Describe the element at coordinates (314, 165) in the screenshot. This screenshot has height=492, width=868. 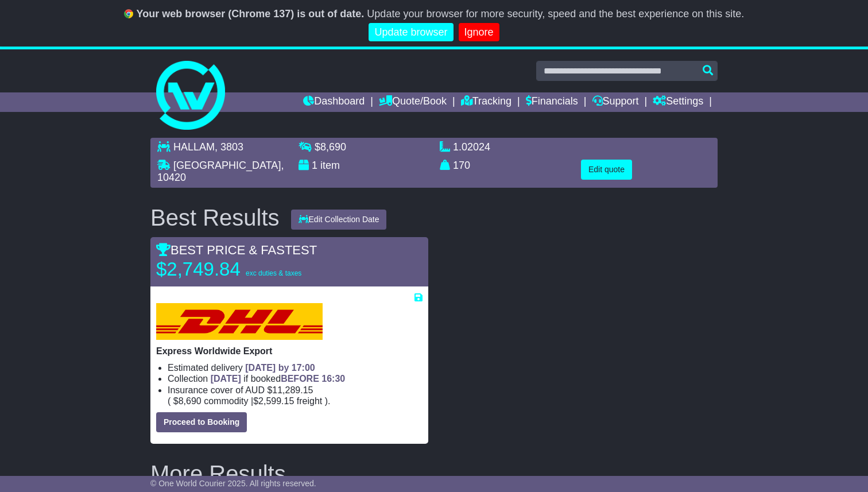
I see `span: 1` at that location.